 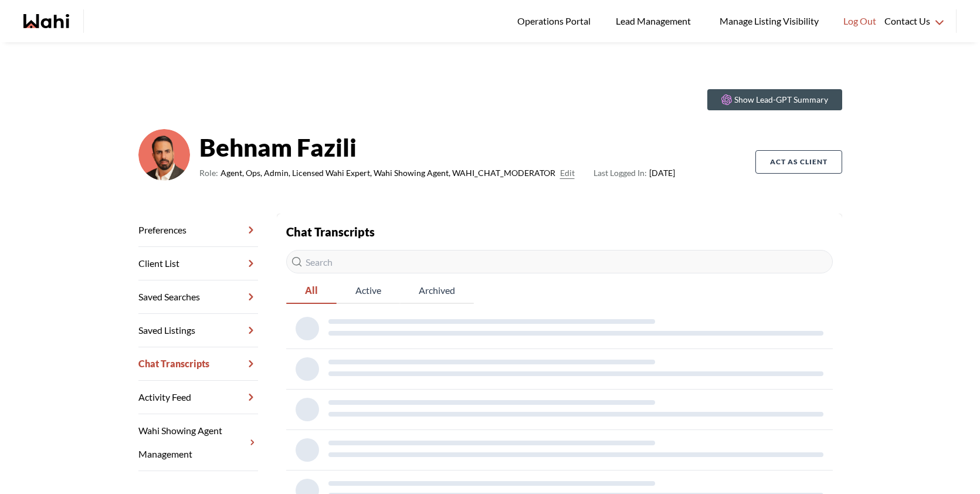 What do you see at coordinates (369, 291) in the screenshot?
I see `span: Active` at bounding box center [369, 291].